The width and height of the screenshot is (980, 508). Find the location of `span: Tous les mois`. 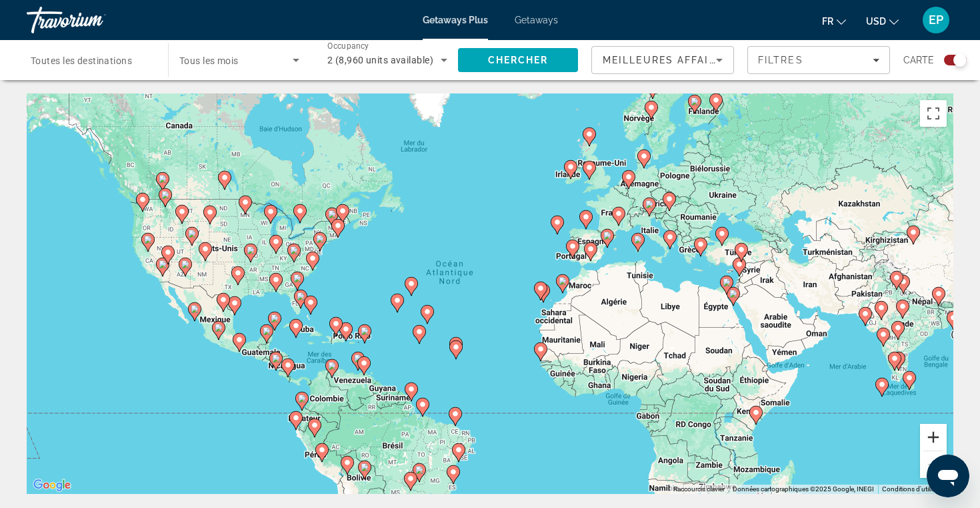

span: Tous les mois is located at coordinates (209, 61).